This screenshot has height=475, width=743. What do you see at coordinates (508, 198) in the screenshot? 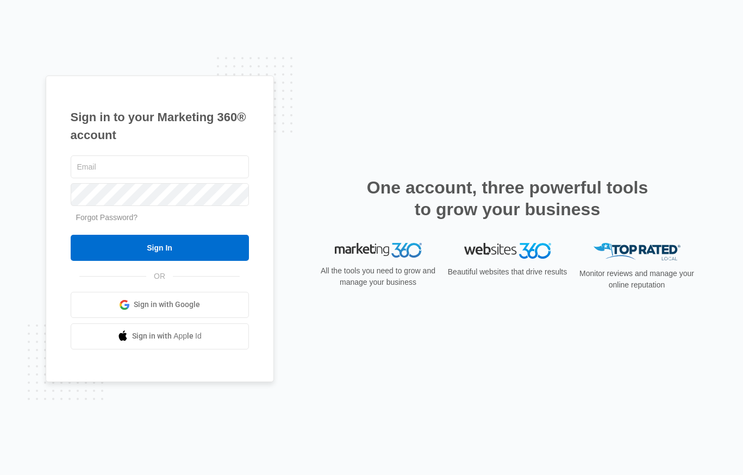
I see `h2: One account, three powerful tools to grow your business` at bounding box center [508, 198].